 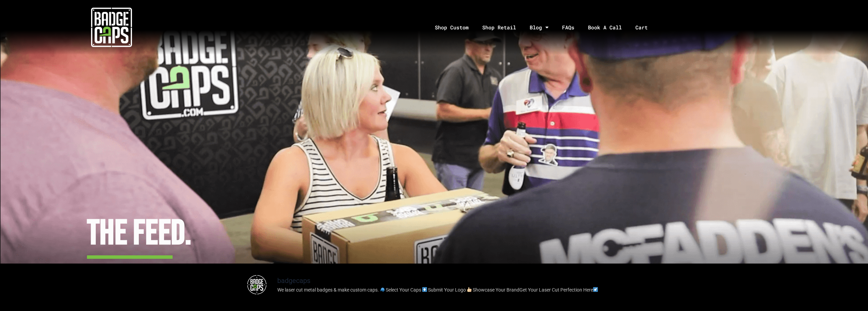 What do you see at coordinates (646, 27) in the screenshot?
I see `a: Cart` at bounding box center [646, 27].